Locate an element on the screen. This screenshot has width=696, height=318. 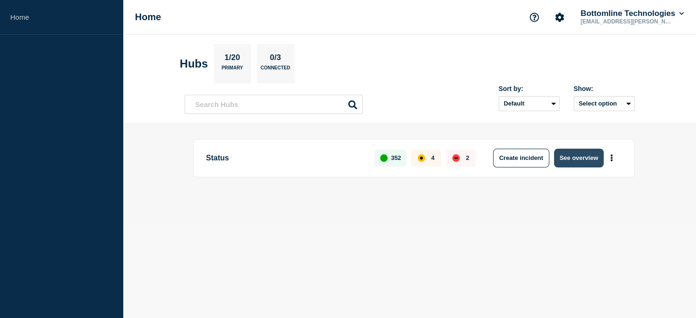
button: More actions is located at coordinates (611, 157).